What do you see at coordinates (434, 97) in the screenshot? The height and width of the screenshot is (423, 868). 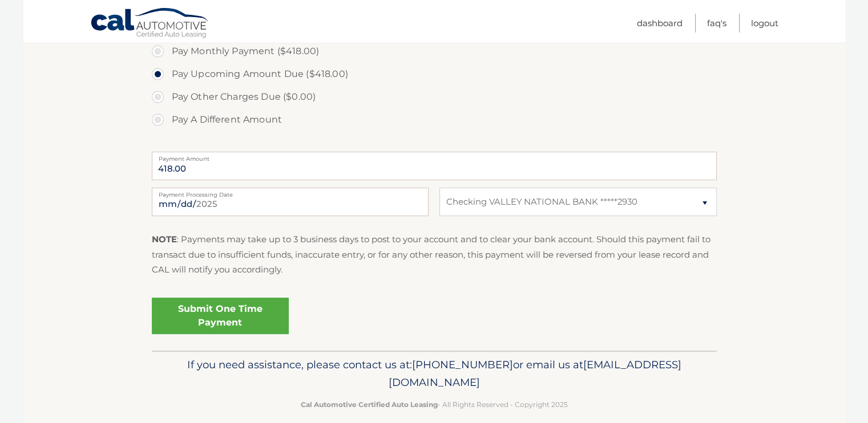 I see `label: Pay Other Charges Due ($0.00)` at bounding box center [434, 97].